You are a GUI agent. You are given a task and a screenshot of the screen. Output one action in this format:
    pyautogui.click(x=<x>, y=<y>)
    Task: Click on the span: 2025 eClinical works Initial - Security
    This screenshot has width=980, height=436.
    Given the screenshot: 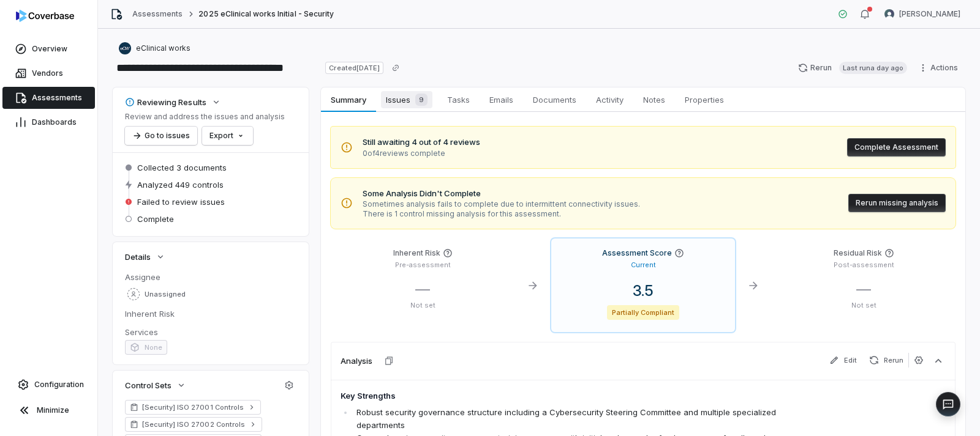 What is the action you would take?
    pyautogui.click(x=266, y=14)
    